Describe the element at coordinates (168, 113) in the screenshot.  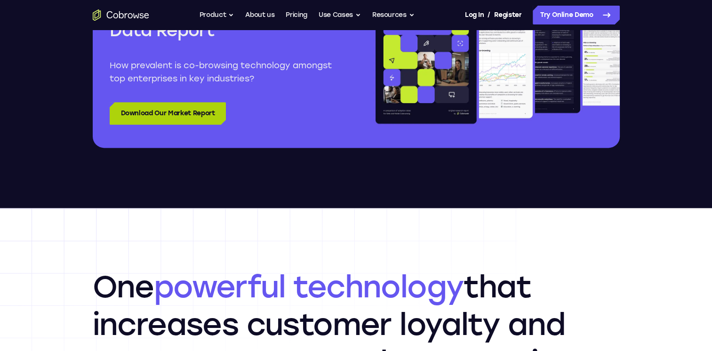
I see `a: Download Our Market Report` at that location.